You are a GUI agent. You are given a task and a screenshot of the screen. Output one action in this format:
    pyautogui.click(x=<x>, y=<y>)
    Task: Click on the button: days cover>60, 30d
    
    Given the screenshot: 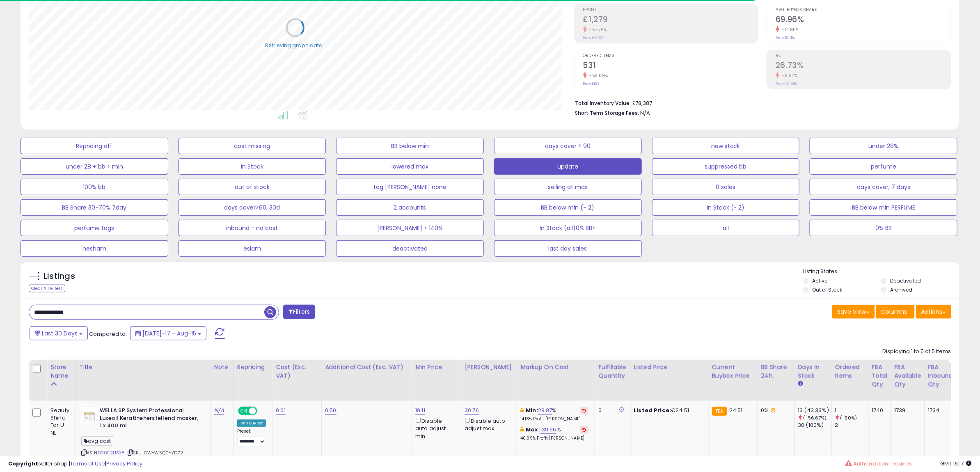 What is the action you would take?
    pyautogui.click(x=252, y=208)
    